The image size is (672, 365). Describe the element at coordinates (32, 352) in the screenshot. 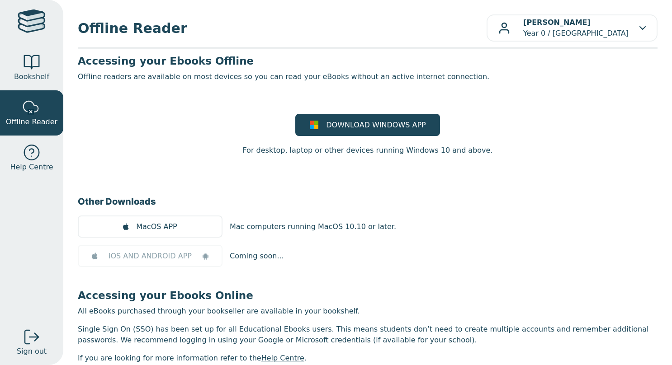

I see `span: Sign out` at that location.